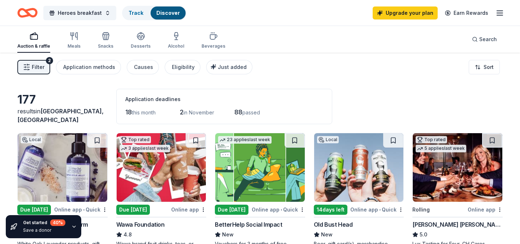  Describe the element at coordinates (182, 67) in the screenshot. I see `button: Eligibility` at that location.